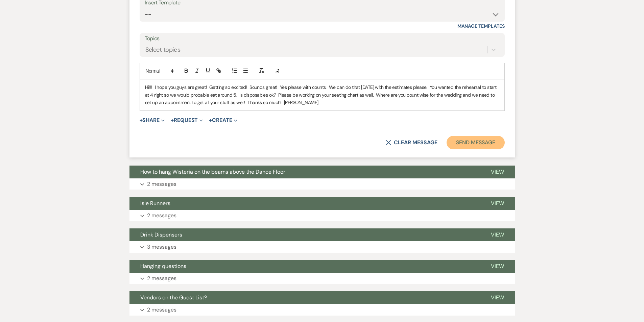  Describe the element at coordinates (162, 247) in the screenshot. I see `p: 3 messages` at that location.